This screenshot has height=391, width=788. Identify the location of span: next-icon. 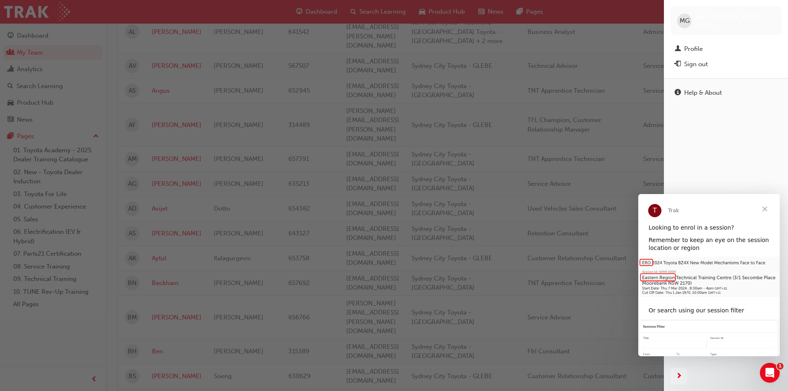
(678, 376).